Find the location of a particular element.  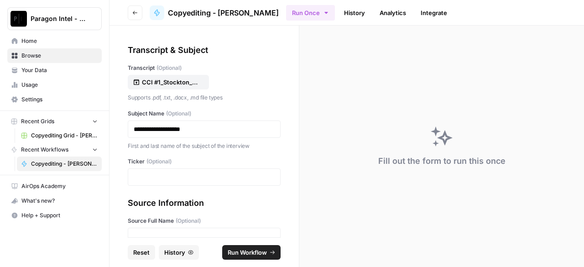

button: Reset is located at coordinates (141, 252).